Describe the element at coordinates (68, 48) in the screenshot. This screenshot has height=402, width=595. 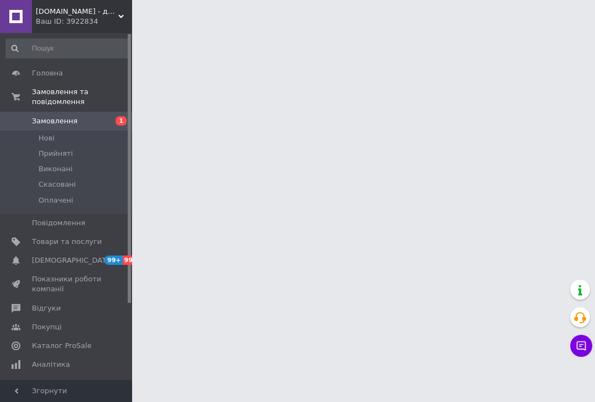
I see `input: Пошук` at that location.